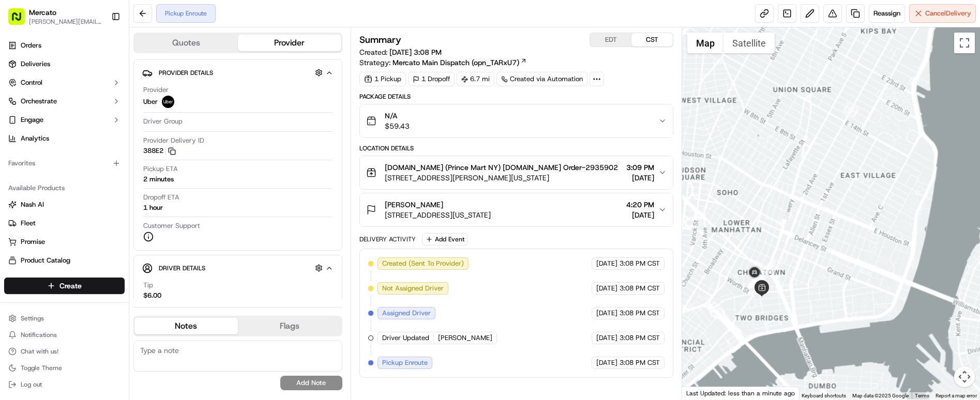 The height and width of the screenshot is (400, 980). What do you see at coordinates (132, 113) in the screenshot?
I see `span: API Documentation` at bounding box center [132, 113].